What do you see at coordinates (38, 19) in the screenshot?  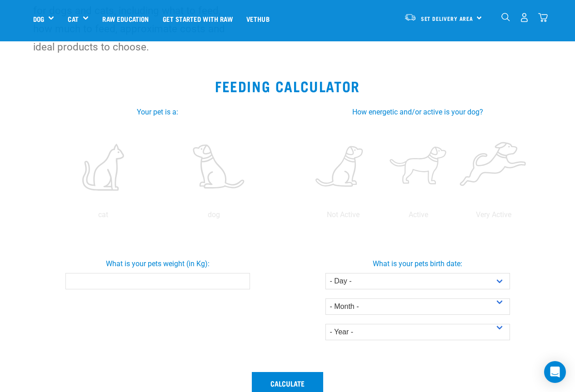 I see `a: Dog` at bounding box center [38, 19].